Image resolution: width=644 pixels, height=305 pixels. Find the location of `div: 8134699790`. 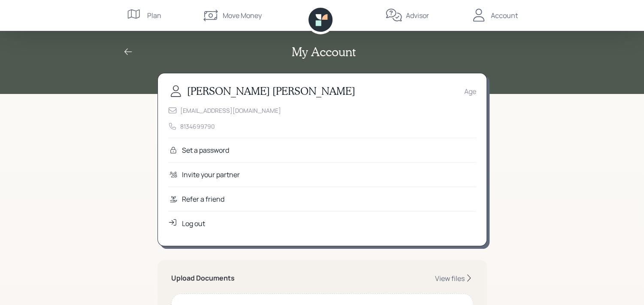

div: 8134699790 is located at coordinates (197, 126).